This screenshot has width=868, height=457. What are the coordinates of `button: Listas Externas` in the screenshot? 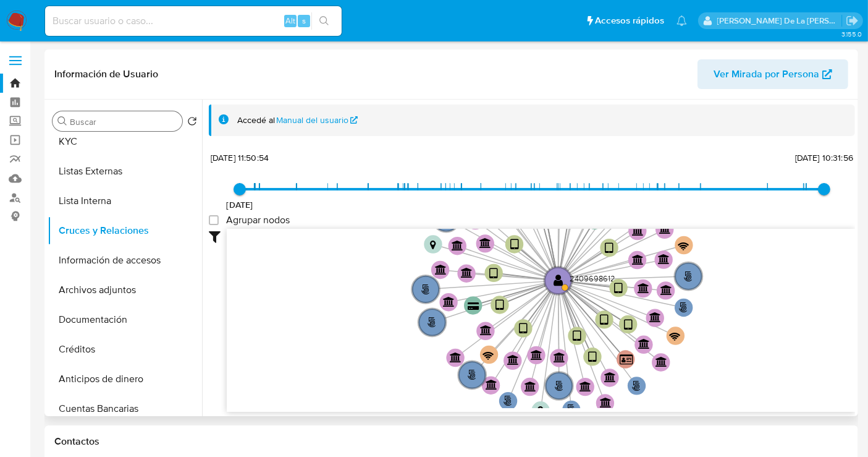 It's located at (125, 171).